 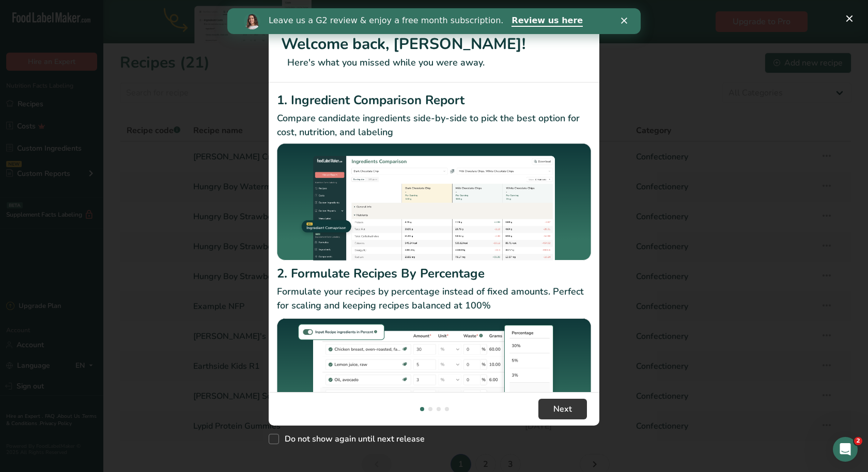 What do you see at coordinates (434, 100) in the screenshot?
I see `h2: 1. Ingredient Comparison Report` at bounding box center [434, 100].